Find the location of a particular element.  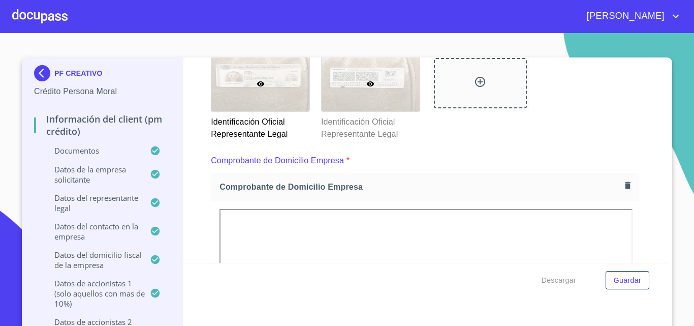

p: Comprobante de Domicilio Empresa is located at coordinates (277, 161).